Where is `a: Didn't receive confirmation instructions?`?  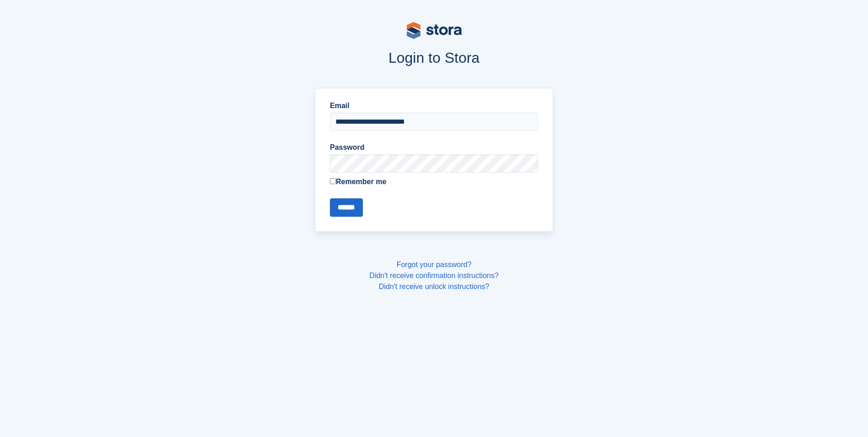
a: Didn't receive confirmation instructions? is located at coordinates (434, 275).